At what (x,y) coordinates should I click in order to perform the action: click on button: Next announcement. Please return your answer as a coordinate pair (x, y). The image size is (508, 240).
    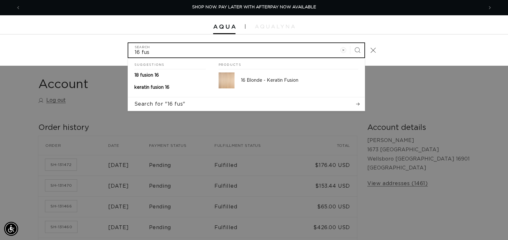
    Looking at the image, I should click on (490, 8).